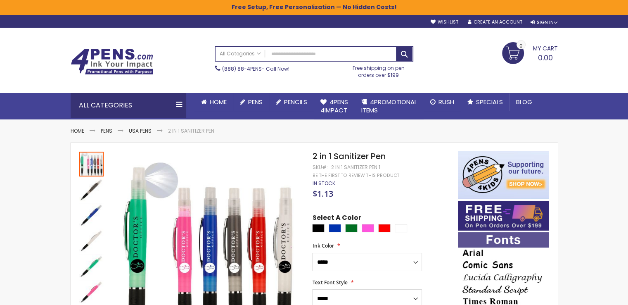  Describe the element at coordinates (544, 22) in the screenshot. I see `div: Sign In` at that location.